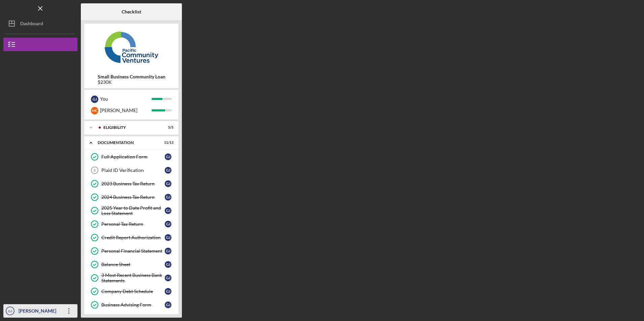  Describe the element at coordinates (131, 305) in the screenshot. I see `a: Business Advising FormGJ` at that location.